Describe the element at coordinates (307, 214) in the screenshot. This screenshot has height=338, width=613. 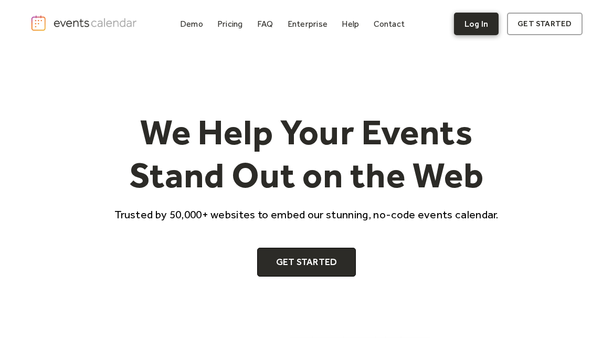
I see `p: Trusted by 50,000+ websites to embed our stunning, no-code events calendar.` at that location.